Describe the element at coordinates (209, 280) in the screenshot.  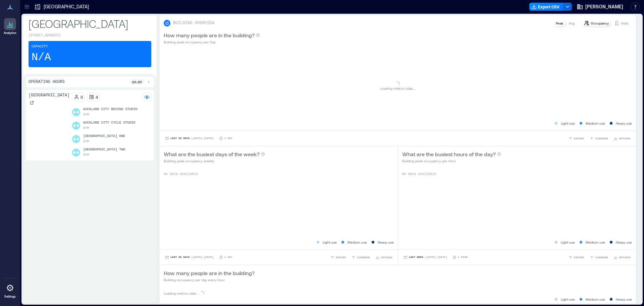
I see `p: Building occupancy per day every hour` at that location.